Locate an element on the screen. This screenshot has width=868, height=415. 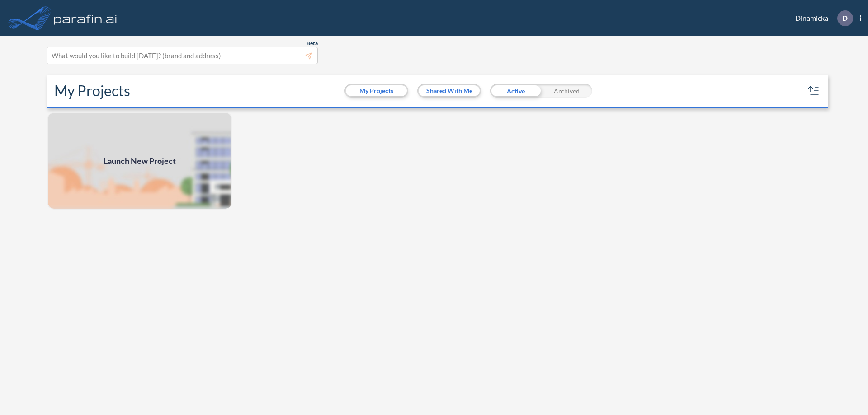
h2: My Projects is located at coordinates (92, 91).